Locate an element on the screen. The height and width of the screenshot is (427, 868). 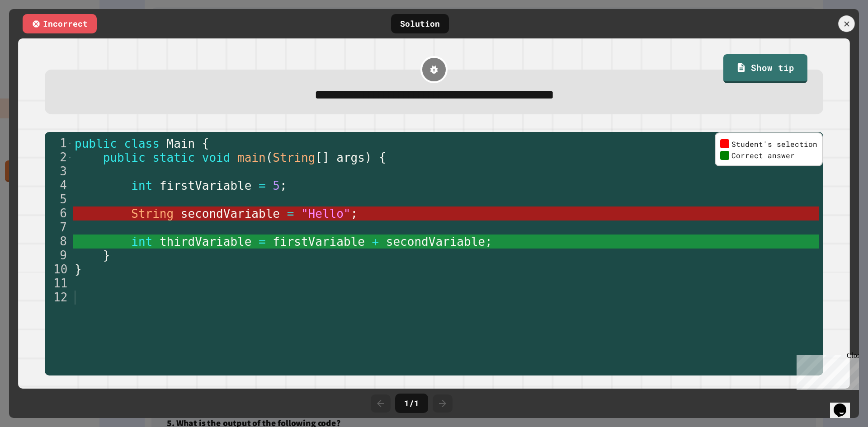
div: 9 is located at coordinates (59, 256).